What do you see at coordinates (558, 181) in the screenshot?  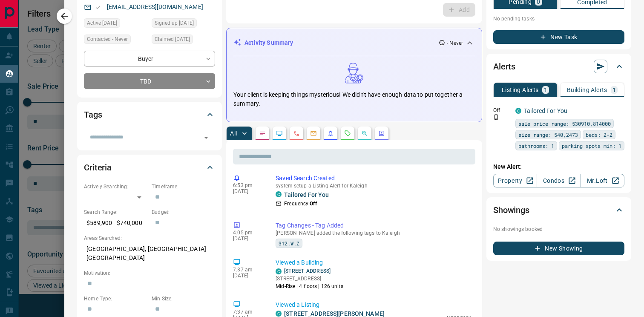 I see `a: Condos` at bounding box center [558, 181].